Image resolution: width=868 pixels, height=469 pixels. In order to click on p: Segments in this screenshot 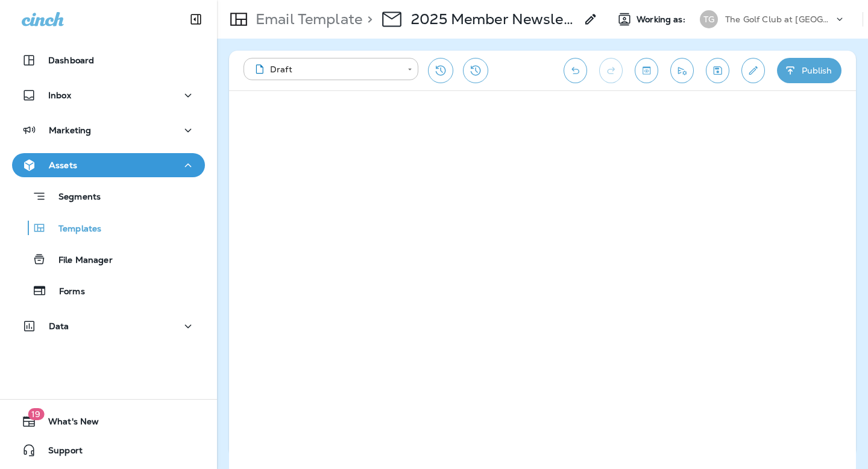, I will do `click(74, 197)`.